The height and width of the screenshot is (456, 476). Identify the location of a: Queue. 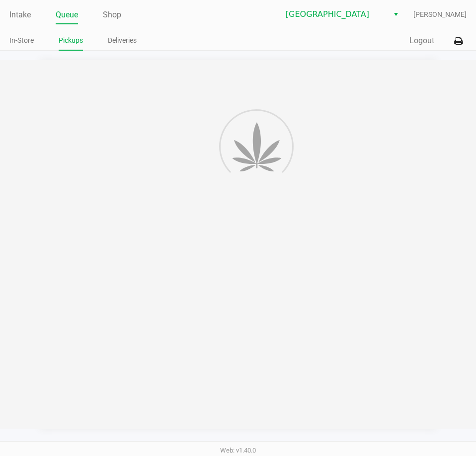
(67, 15).